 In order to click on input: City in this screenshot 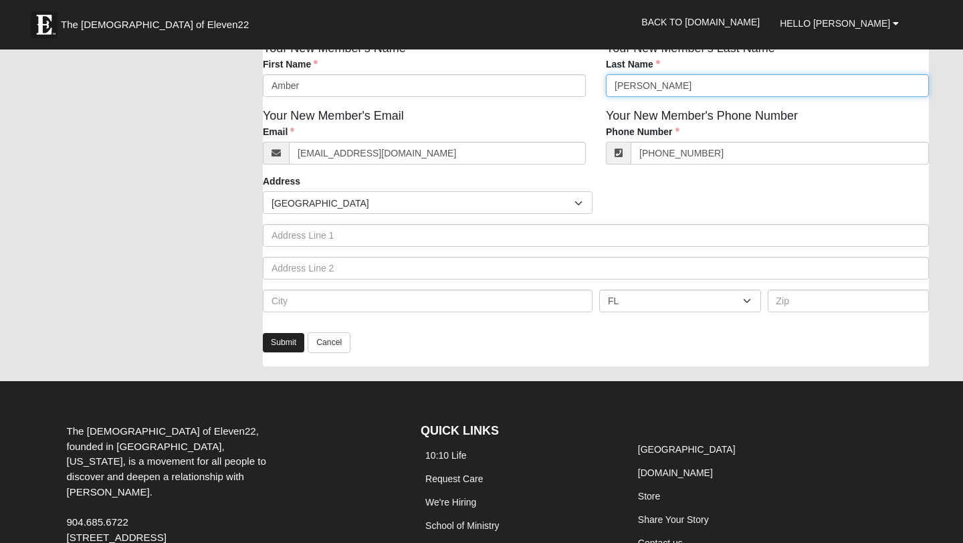, I will do `click(427, 301)`.